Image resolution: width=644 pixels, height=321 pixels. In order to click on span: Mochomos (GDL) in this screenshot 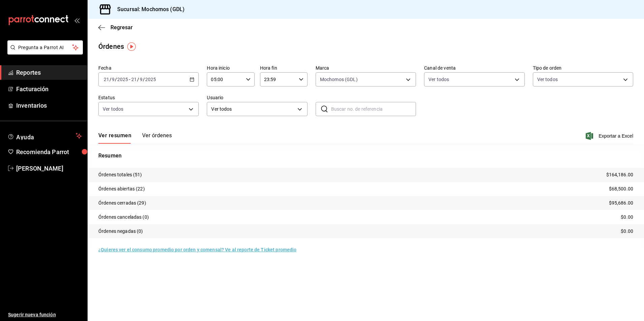, I will do `click(339, 79)`.